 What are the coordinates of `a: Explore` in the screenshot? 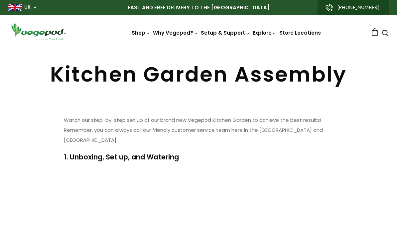 It's located at (265, 33).